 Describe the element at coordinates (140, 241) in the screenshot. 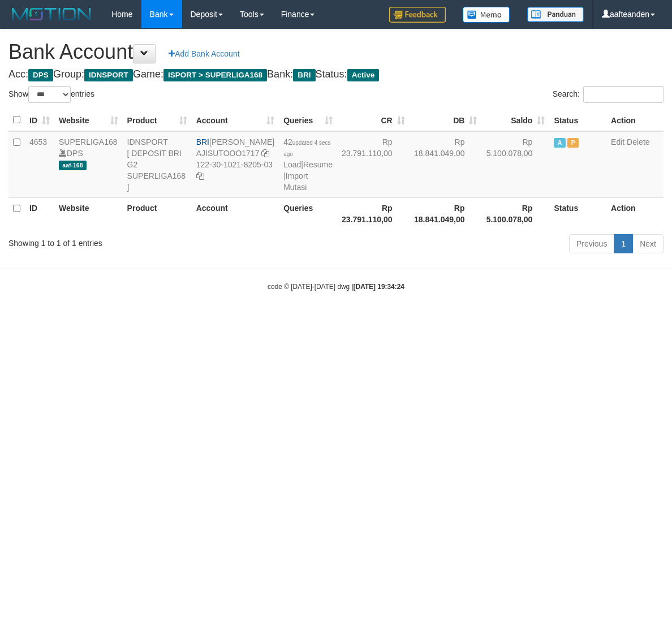

I see `div: Showing 1 to 1 of 1 entries` at that location.